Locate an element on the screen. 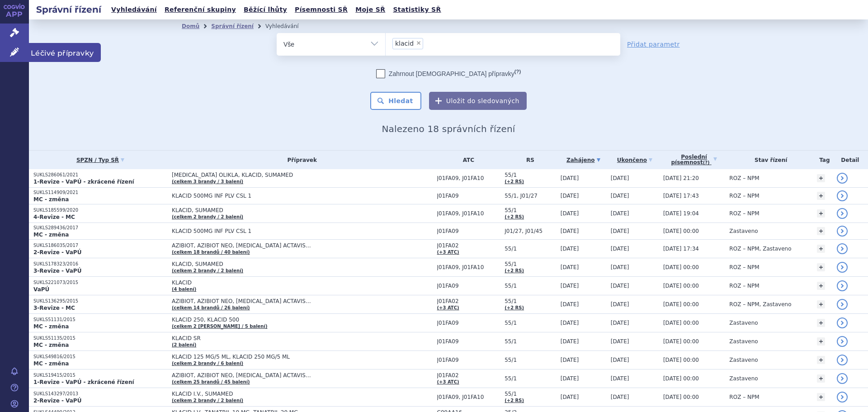  a: (celkem 14 brandů / 26 balení) is located at coordinates (211, 307).